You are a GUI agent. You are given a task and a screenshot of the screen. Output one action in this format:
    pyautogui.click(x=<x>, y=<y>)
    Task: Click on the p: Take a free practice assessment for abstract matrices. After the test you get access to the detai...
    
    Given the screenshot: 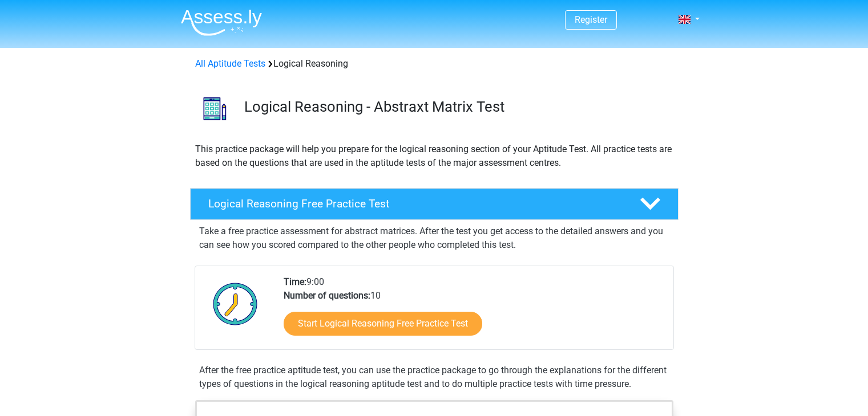 What is the action you would take?
    pyautogui.click(x=434, y=238)
    